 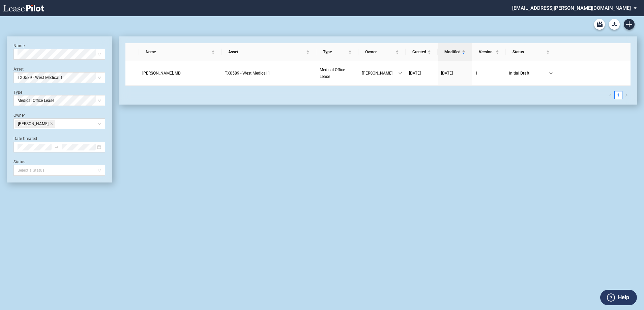 What do you see at coordinates (529, 52) in the screenshot?
I see `span: Status` at bounding box center [529, 52].